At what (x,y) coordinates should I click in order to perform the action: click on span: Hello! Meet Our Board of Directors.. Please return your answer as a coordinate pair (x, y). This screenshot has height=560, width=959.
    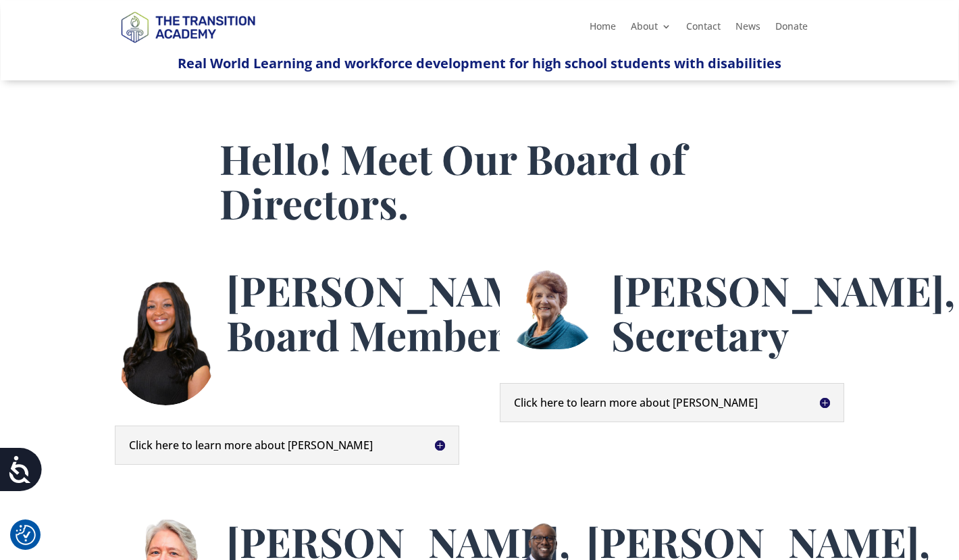
    Looking at the image, I should click on (453, 180).